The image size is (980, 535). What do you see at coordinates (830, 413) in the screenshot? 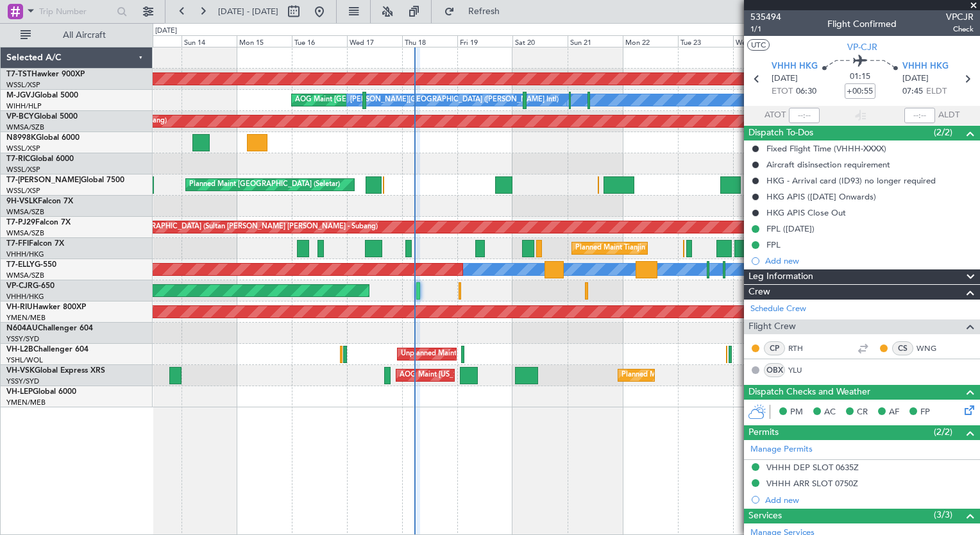
I see `span: AC` at bounding box center [830, 413].